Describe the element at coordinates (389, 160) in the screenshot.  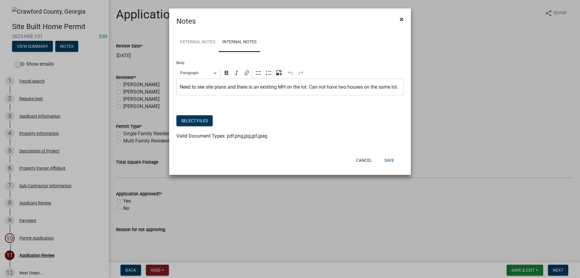
I see `button: Save` at that location.